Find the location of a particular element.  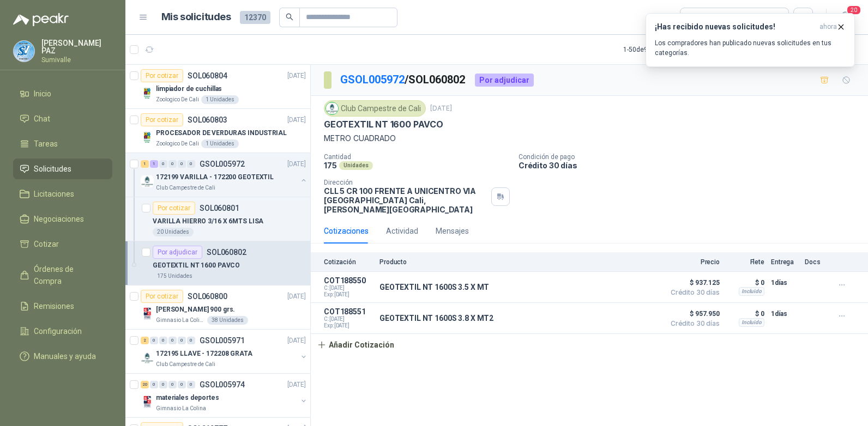

span: 20 is located at coordinates (854, 10).